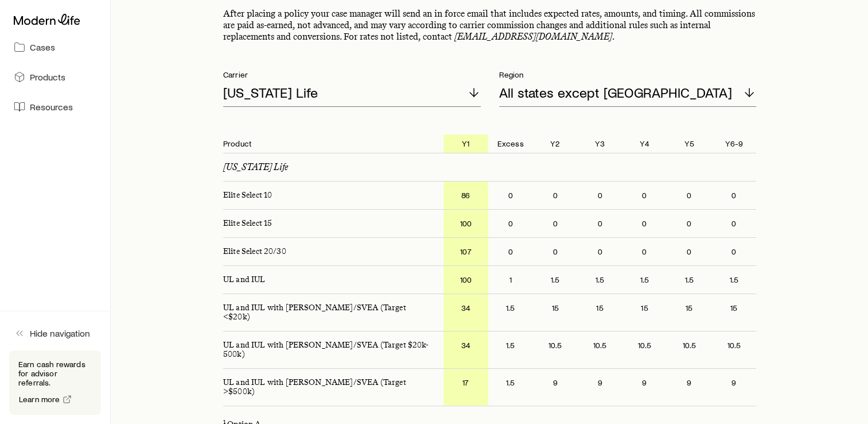 The image size is (868, 424). I want to click on p: Elite Select 20/30, so click(329, 251).